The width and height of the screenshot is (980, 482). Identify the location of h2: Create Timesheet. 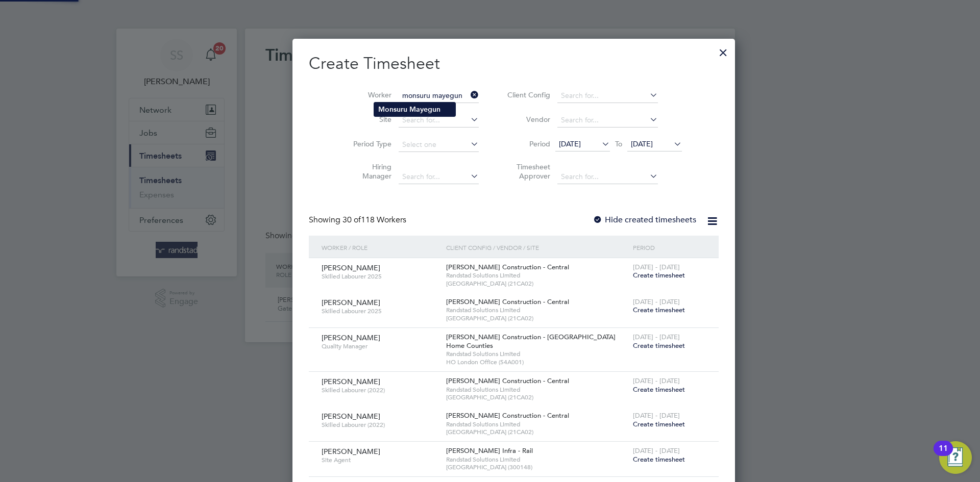
(514, 64).